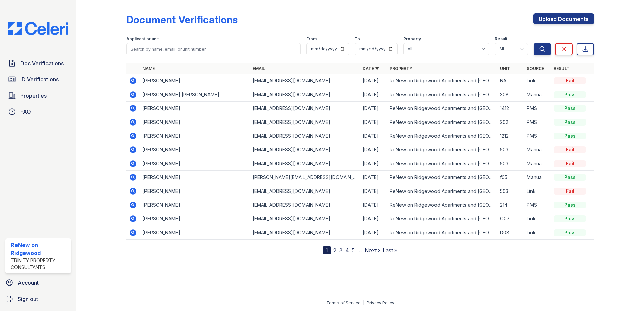  I want to click on td: 503, so click(510, 192).